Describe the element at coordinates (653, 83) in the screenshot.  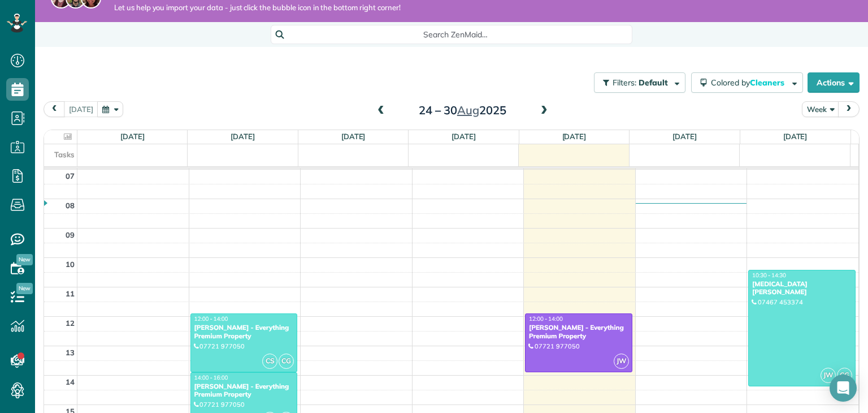
I see `span: Default` at that location.